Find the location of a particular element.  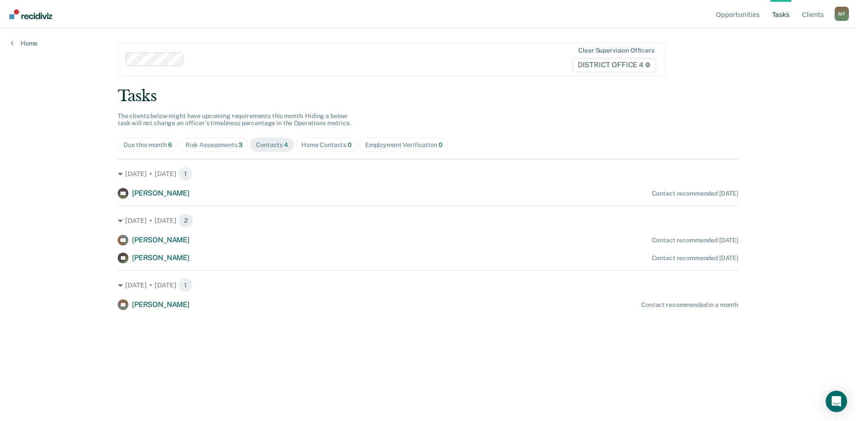

button: Profile dropdown button is located at coordinates (842, 14).